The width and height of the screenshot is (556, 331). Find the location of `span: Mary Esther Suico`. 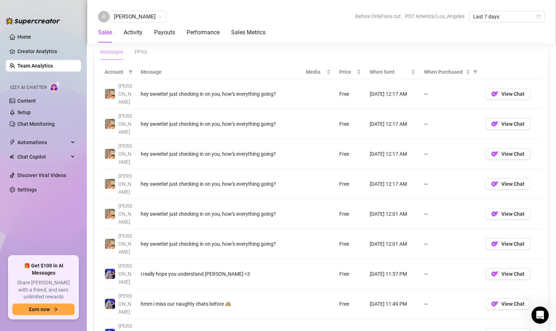

span: Mary Esther Suico is located at coordinates (138, 17).